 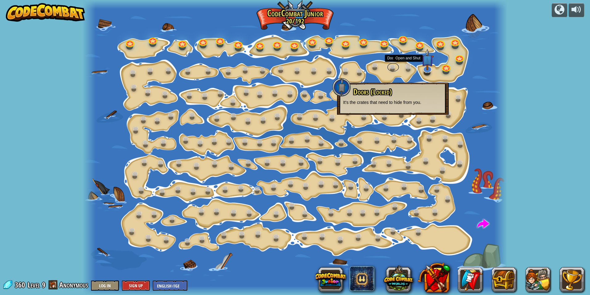 What do you see at coordinates (393, 102) in the screenshot?
I see `p: It's the crates that need to hide from you.` at bounding box center [393, 102].